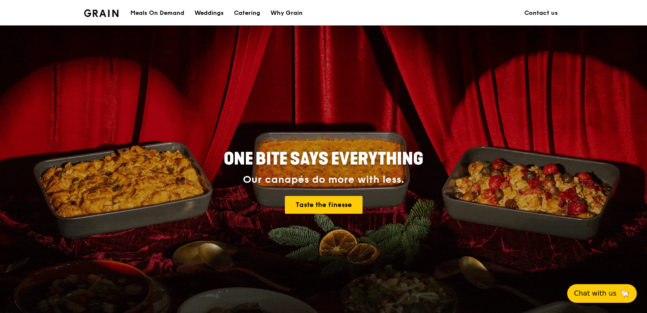  What do you see at coordinates (324, 159) in the screenshot?
I see `span: ONE BITE SAYS EVERYTHING` at bounding box center [324, 159].